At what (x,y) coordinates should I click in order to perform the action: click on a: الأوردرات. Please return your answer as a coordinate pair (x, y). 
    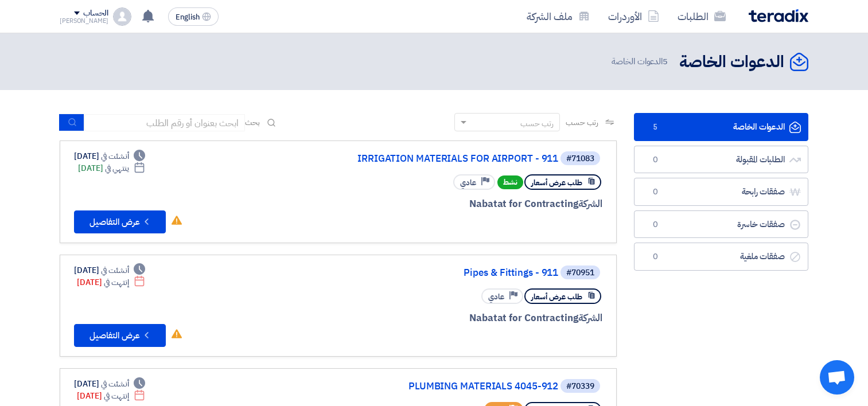
    Looking at the image, I should click on (633, 16).